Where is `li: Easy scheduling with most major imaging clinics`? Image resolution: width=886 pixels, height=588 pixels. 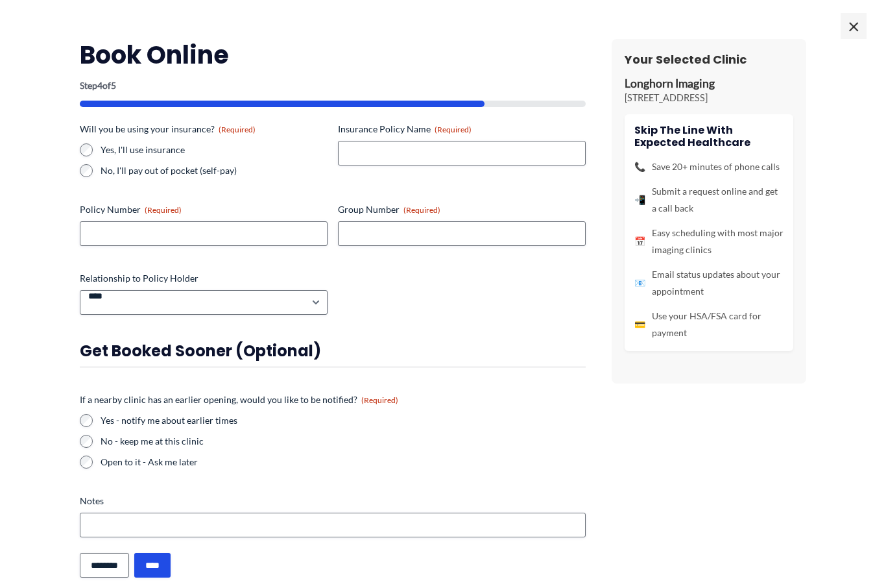
li: Easy scheduling with most major imaging clinics is located at coordinates (709, 241).